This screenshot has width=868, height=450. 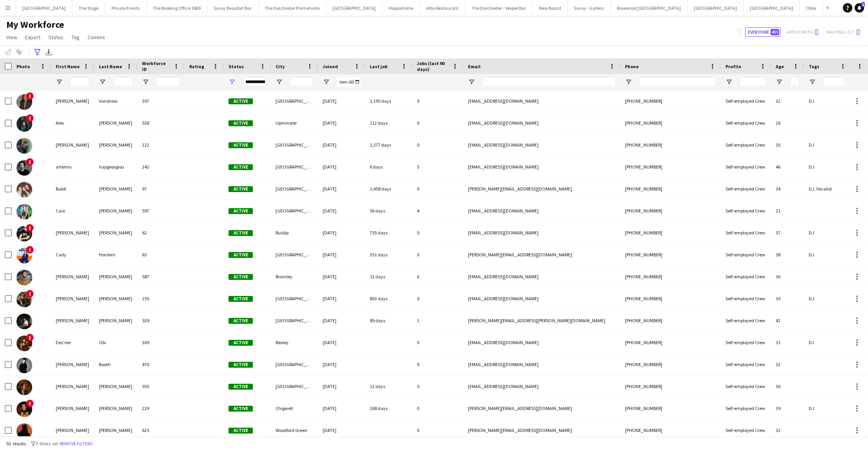 What do you see at coordinates (859, 8) in the screenshot?
I see `a: 1` at bounding box center [859, 8].